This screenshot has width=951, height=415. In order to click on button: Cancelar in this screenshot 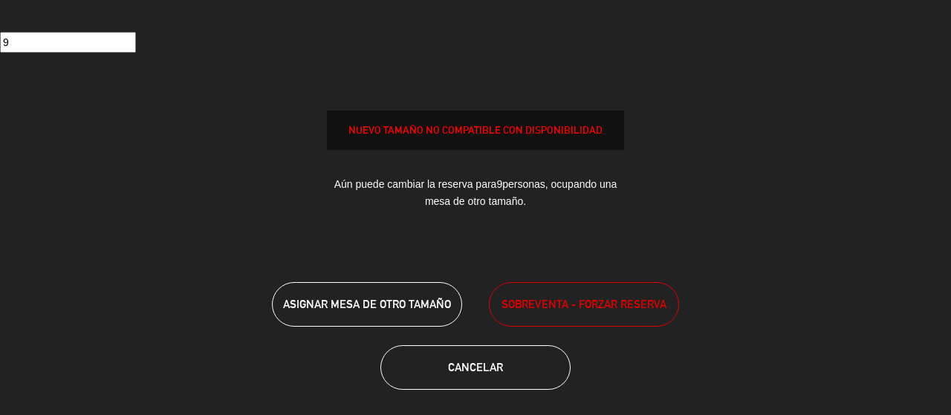, I will do `click(476, 368)`.